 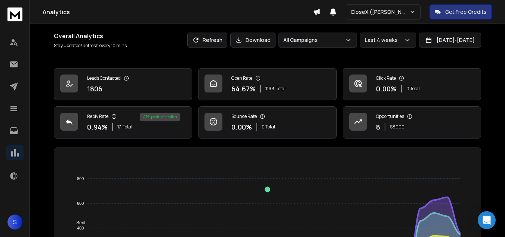 What do you see at coordinates (119, 127) in the screenshot?
I see `span: 17` at bounding box center [119, 127].